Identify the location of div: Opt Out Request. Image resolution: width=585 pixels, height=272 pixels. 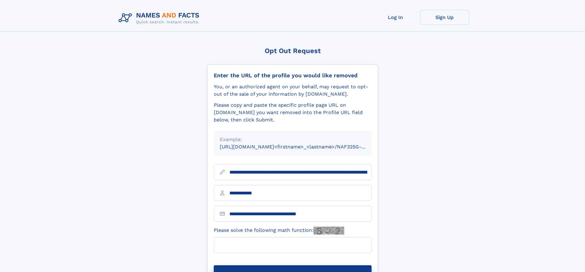
(293, 51).